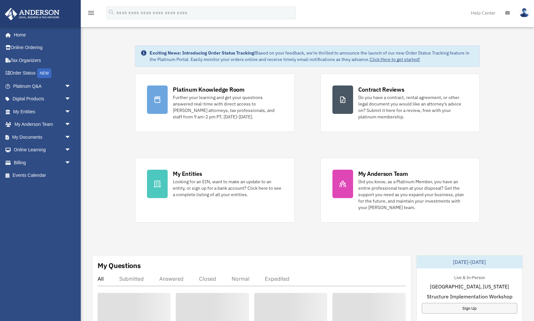  Describe the element at coordinates (43, 86) in the screenshot. I see `a: Platinum Q&Aarrow_drop_down` at that location.